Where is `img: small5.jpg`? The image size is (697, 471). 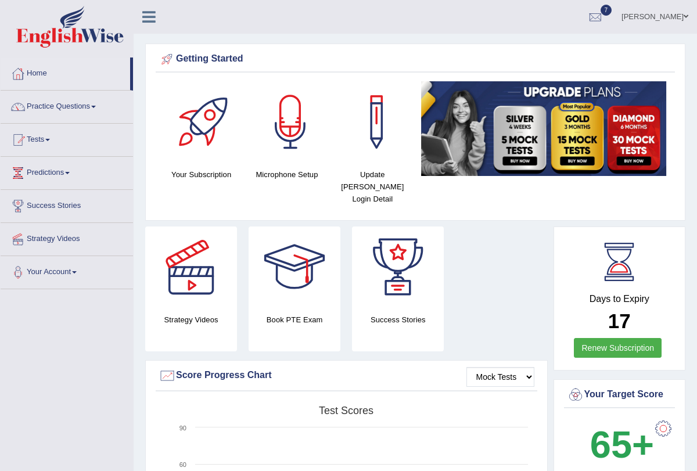
img: small5.jpg is located at coordinates (543, 128).